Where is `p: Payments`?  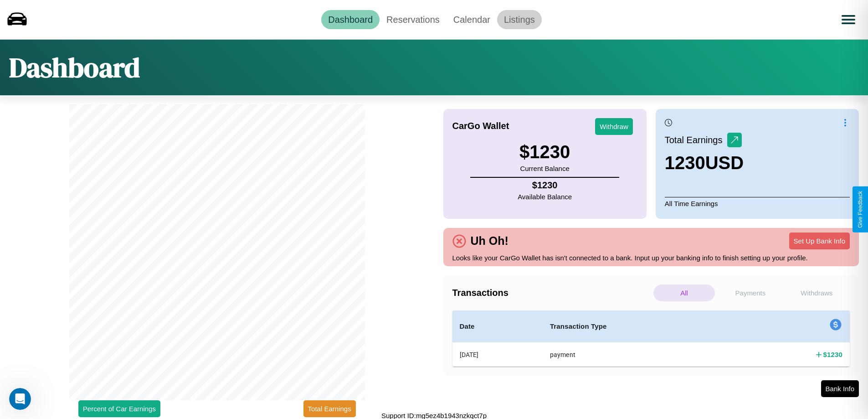
p: Payments is located at coordinates (750, 292).